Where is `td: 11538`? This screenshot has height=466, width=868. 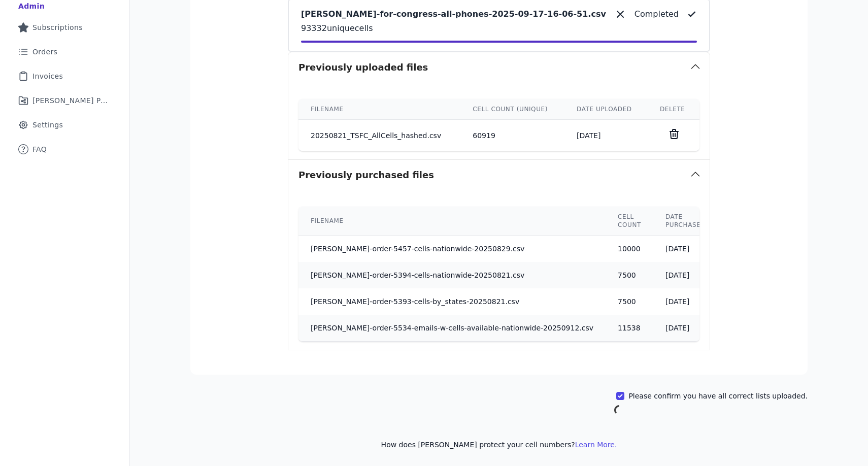 td: 11538 is located at coordinates (629, 328).